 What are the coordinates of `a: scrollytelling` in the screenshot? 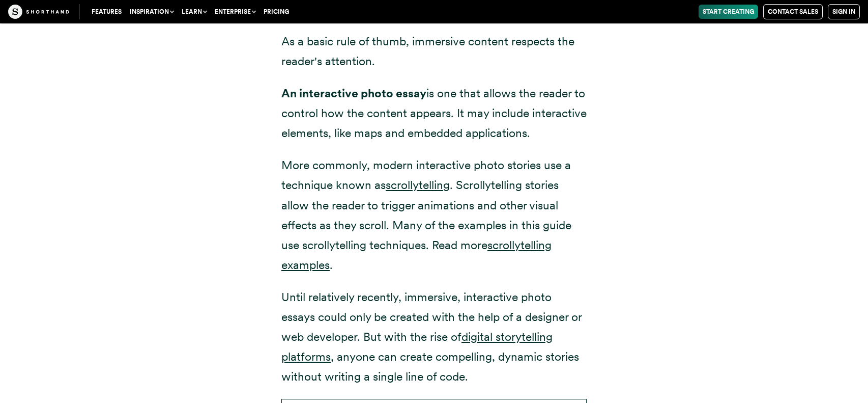 It's located at (418, 185).